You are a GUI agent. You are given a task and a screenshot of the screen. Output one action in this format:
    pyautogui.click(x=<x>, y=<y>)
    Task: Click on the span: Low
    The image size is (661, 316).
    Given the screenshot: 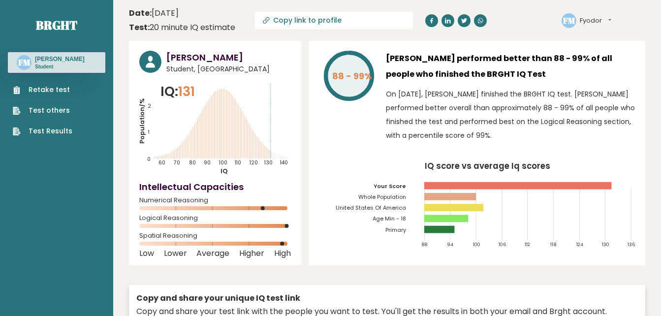 What is the action you would take?
    pyautogui.click(x=147, y=253)
    